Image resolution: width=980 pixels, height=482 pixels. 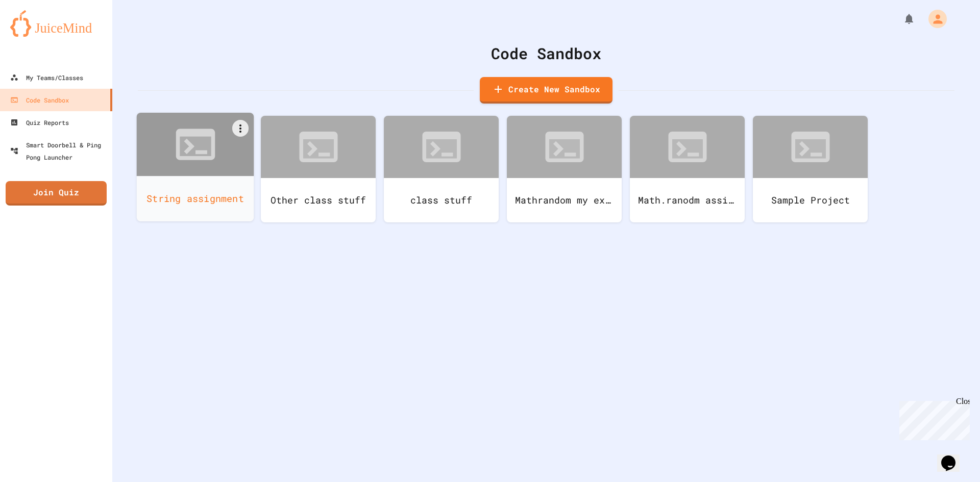 I want to click on a: Math.ranodm assignment, so click(x=687, y=169).